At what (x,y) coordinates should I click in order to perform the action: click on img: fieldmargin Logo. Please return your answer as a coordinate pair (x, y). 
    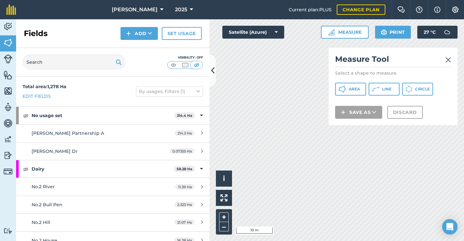
    Looking at the image, I should click on (11, 10).